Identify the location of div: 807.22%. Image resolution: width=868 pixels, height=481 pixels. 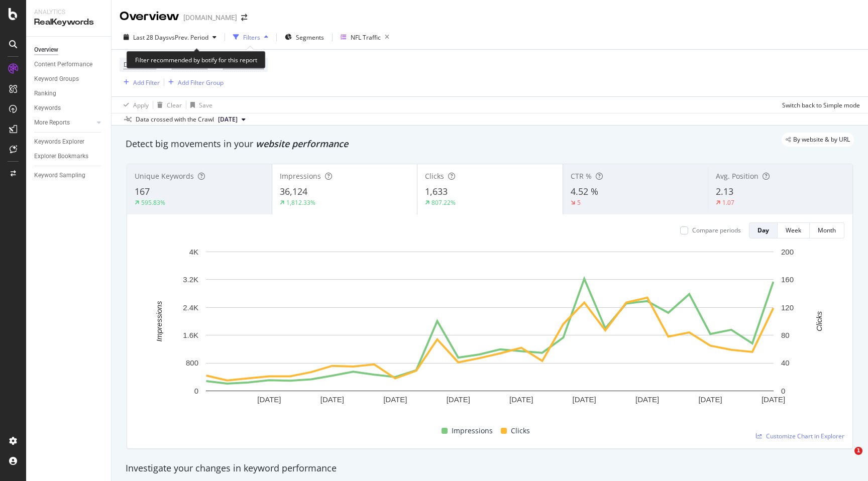
(443, 203).